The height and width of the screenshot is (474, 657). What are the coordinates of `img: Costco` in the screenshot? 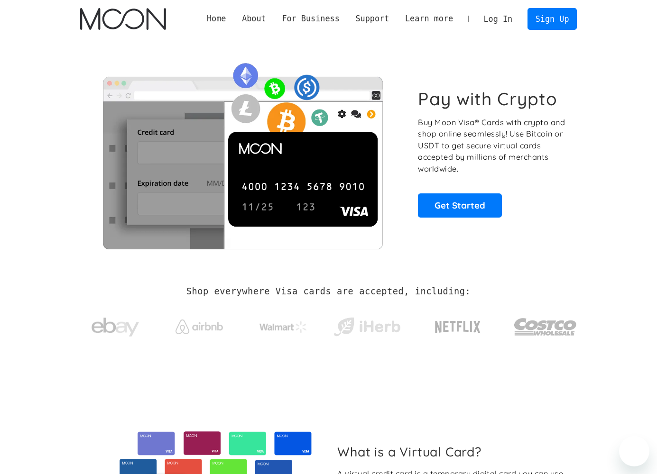 It's located at (546, 327).